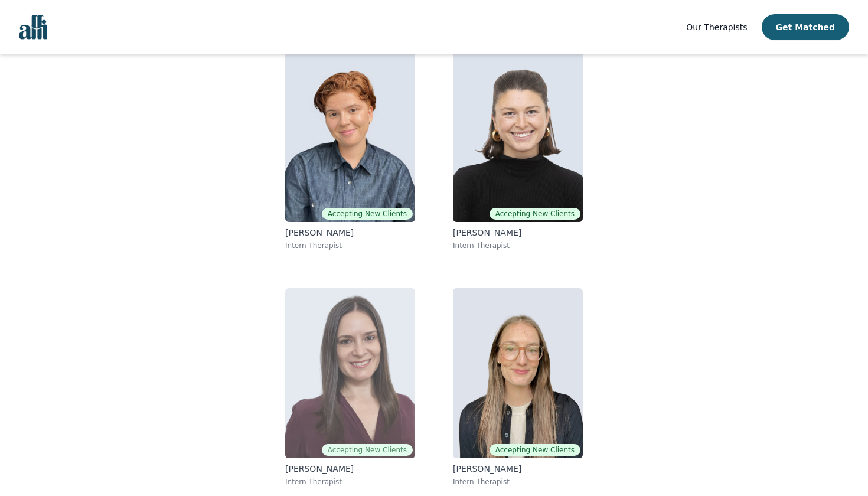  Describe the element at coordinates (33, 27) in the screenshot. I see `img: alli logo` at that location.